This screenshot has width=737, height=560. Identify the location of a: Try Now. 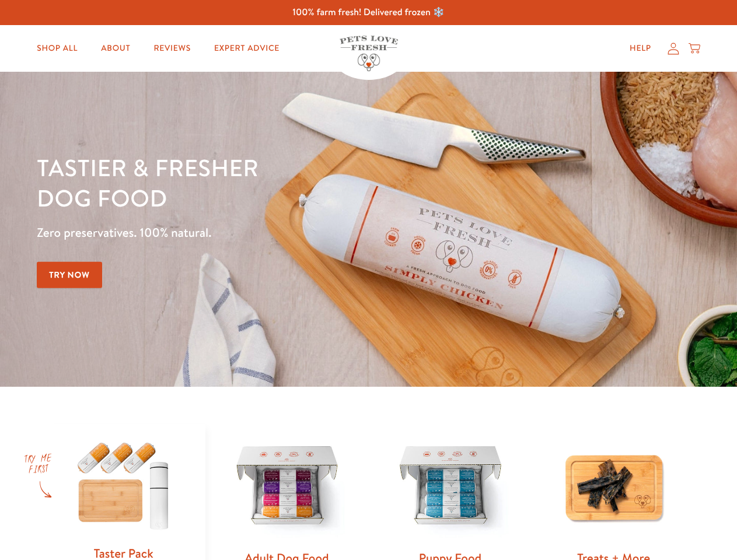
(70, 275).